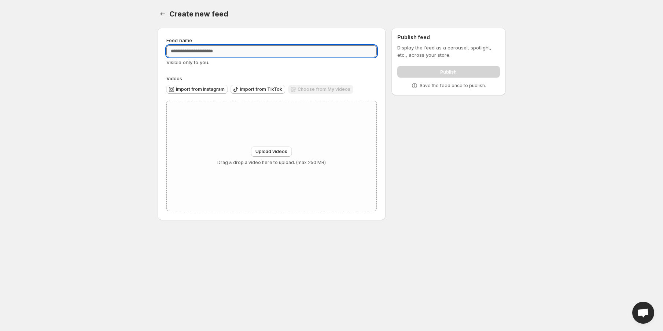  Describe the element at coordinates (261, 89) in the screenshot. I see `span: Import from TikTok` at that location.